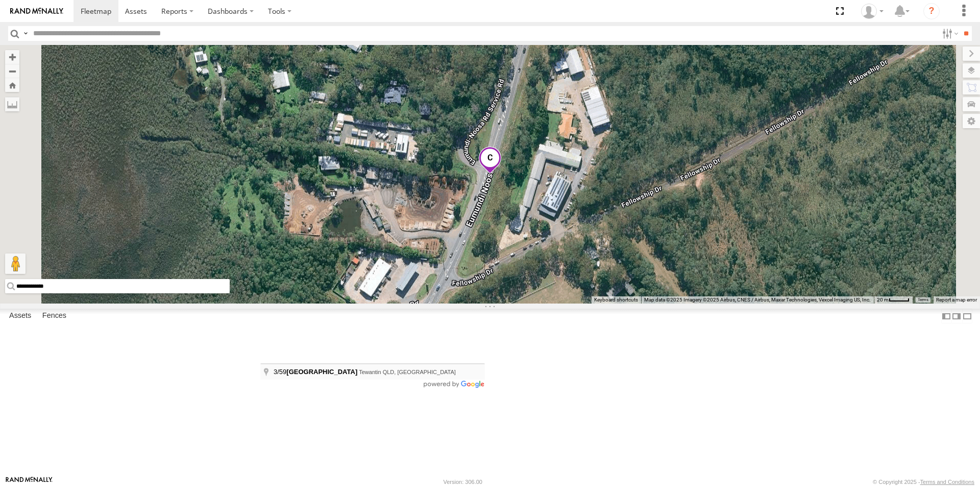  What do you see at coordinates (37, 11) in the screenshot?
I see `img: rand-logo.svg` at bounding box center [37, 11].